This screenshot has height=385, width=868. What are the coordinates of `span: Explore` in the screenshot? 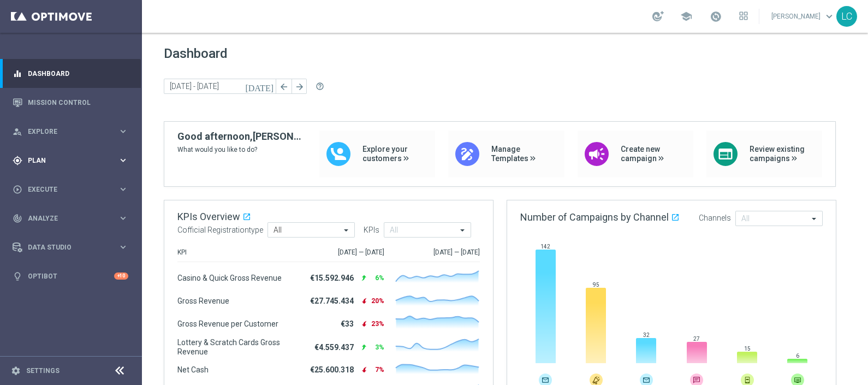 It's located at (72, 132).